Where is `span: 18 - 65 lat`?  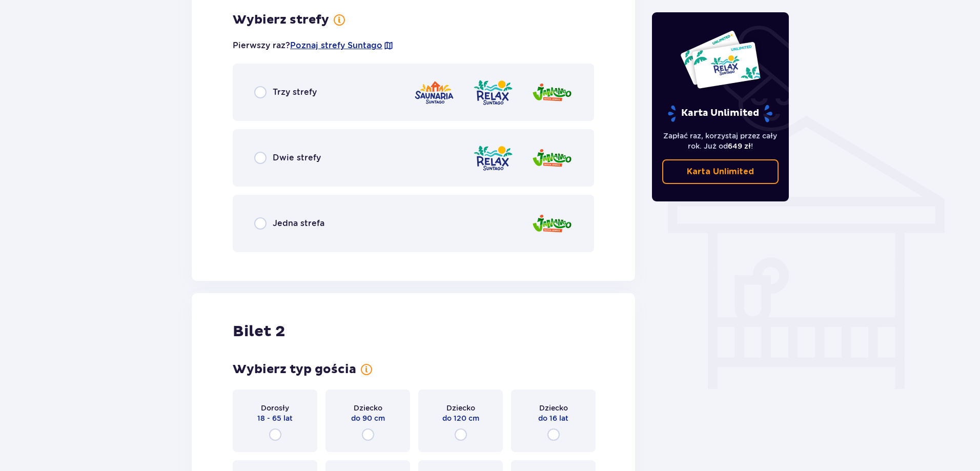 span: 18 - 65 lat is located at coordinates (275, 418).